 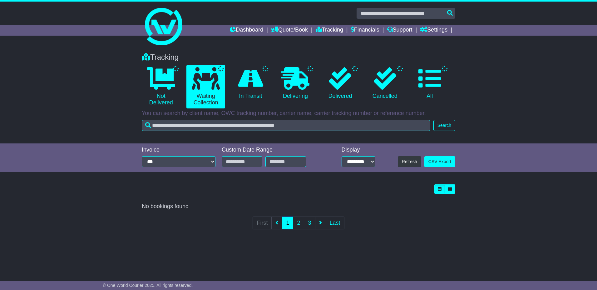 I want to click on a: 2, so click(x=298, y=223).